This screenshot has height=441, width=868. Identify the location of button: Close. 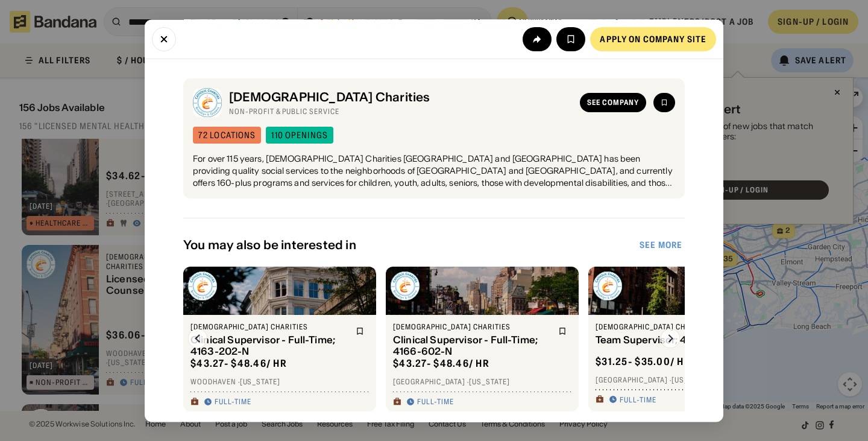
(164, 39).